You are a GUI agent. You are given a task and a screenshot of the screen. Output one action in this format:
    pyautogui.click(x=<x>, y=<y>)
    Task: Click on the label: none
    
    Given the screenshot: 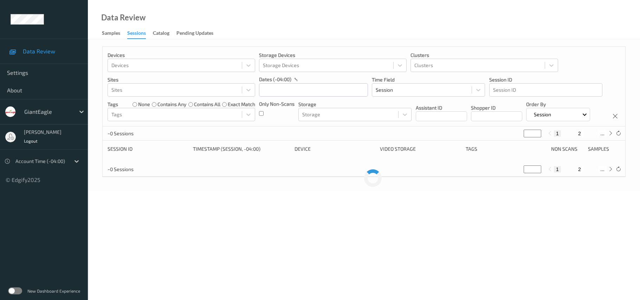 What is the action you would take?
    pyautogui.click(x=144, y=104)
    